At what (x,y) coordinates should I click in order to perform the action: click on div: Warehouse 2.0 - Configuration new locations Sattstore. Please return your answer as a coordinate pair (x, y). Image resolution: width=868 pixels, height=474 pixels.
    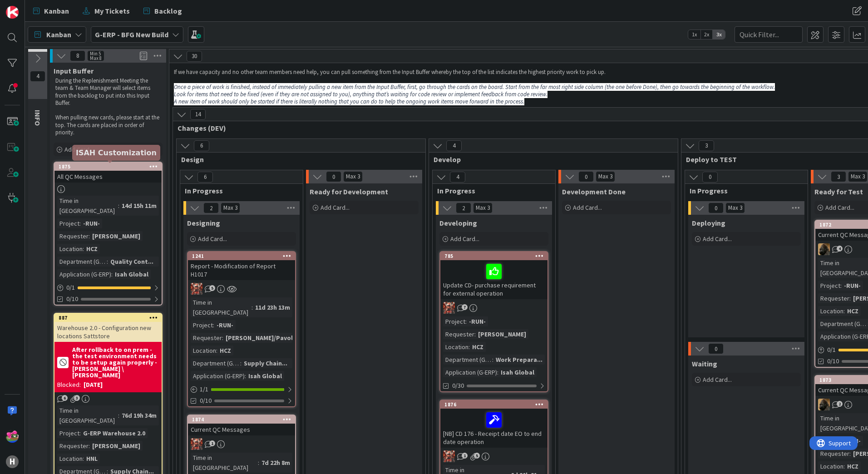
    Looking at the image, I should click on (108, 332).